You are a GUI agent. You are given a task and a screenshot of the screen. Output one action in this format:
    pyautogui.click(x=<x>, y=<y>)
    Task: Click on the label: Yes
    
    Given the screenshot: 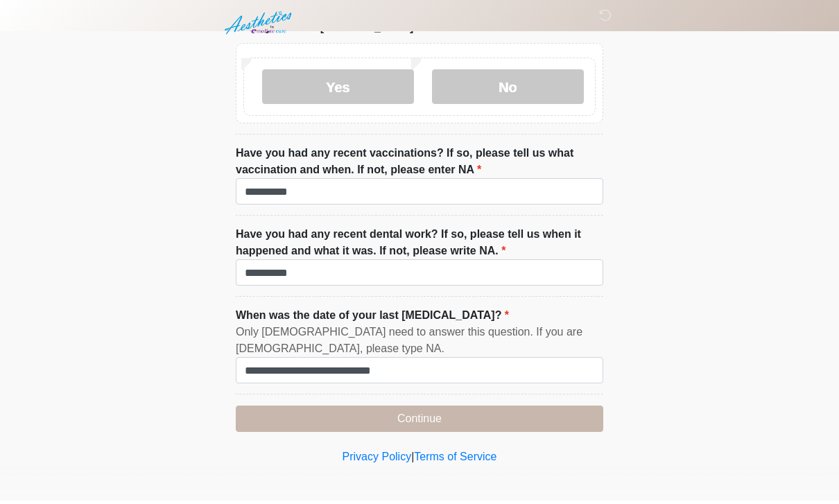 What is the action you would take?
    pyautogui.click(x=338, y=90)
    